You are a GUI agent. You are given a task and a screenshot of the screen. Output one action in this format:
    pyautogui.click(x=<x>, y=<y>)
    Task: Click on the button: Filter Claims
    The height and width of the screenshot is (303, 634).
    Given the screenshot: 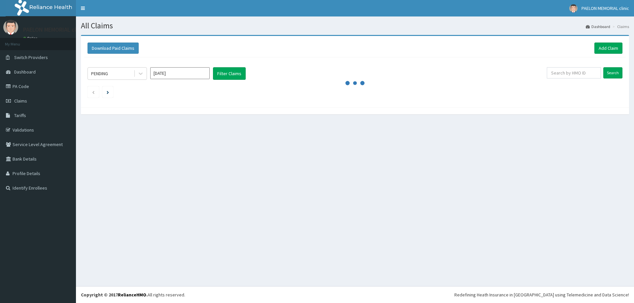 What is the action you would take?
    pyautogui.click(x=229, y=74)
    